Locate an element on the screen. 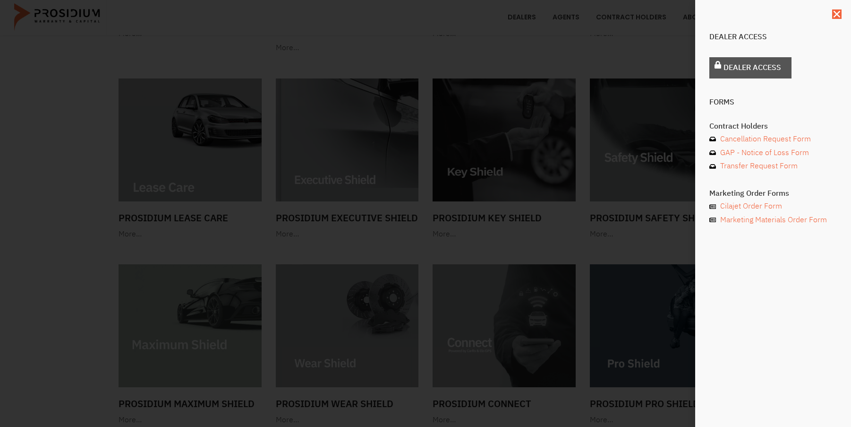  a: Cancellation Request Form is located at coordinates (773, 139).